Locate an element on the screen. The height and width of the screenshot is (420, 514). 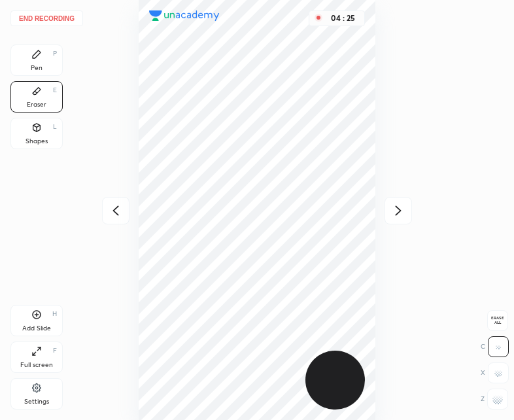
div: F is located at coordinates (55, 350).